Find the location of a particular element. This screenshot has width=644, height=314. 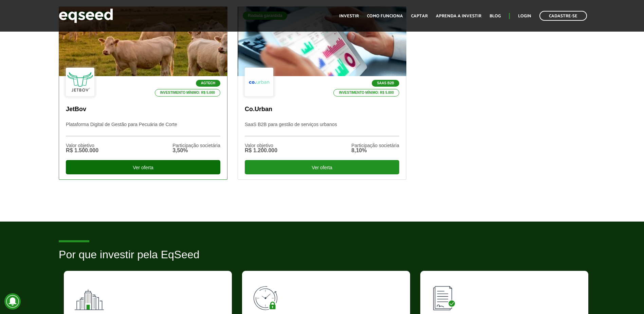

a: Cadastre-se is located at coordinates (563, 15).